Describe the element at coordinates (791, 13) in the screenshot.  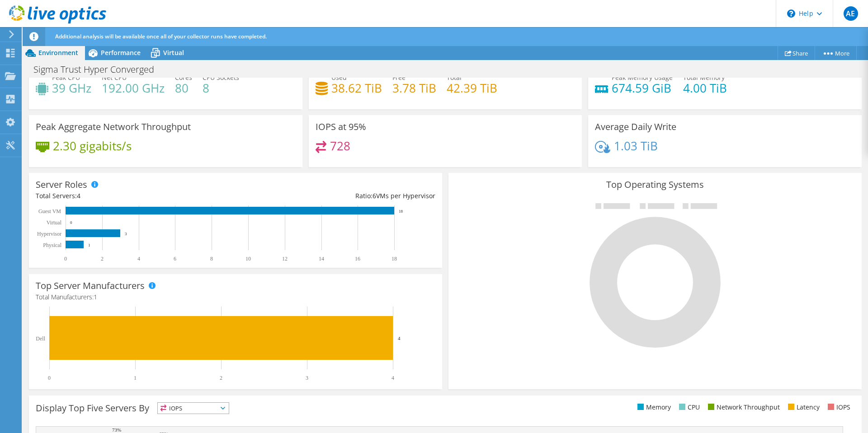
I see `svg: \n` at that location.